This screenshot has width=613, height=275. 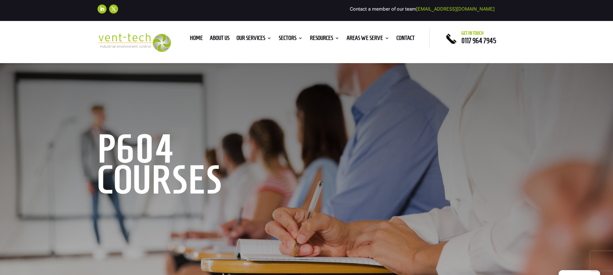 What do you see at coordinates (325, 39) in the screenshot?
I see `a: Resources` at bounding box center [325, 39].